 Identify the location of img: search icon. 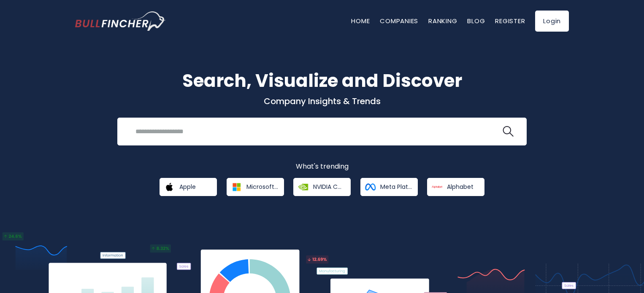
(508, 132).